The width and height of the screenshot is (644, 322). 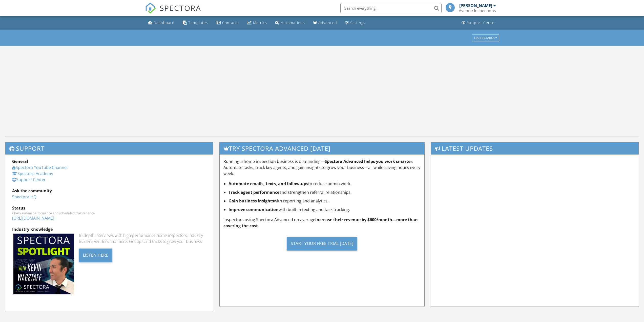 I want to click on button: Dashboards, so click(x=486, y=38).